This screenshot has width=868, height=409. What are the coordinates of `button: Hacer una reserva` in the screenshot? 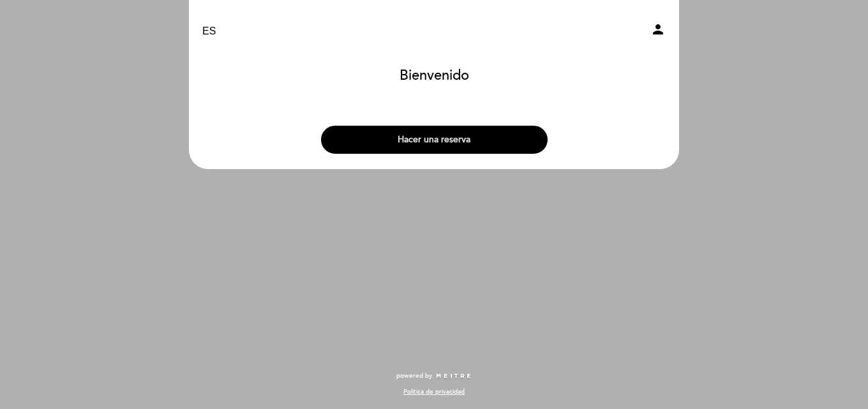 It's located at (434, 140).